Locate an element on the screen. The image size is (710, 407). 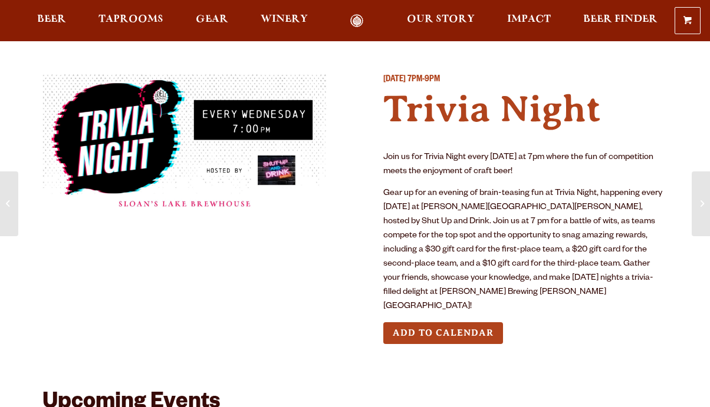
a: Gear is located at coordinates (212, 21).